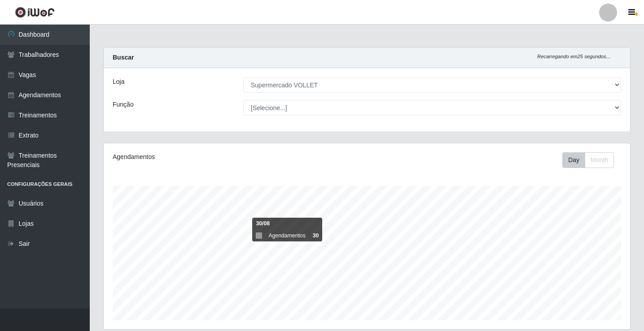 Image resolution: width=644 pixels, height=331 pixels. What do you see at coordinates (573, 160) in the screenshot?
I see `button: Day` at bounding box center [573, 160].